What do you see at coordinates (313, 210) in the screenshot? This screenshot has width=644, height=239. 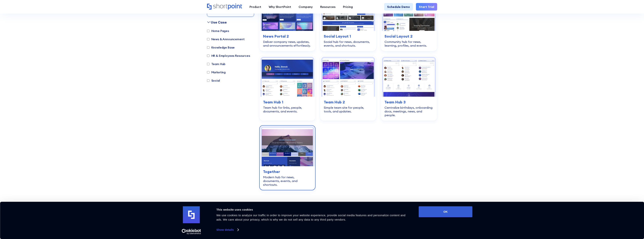 I see `div: This website uses cookies` at bounding box center [313, 210].